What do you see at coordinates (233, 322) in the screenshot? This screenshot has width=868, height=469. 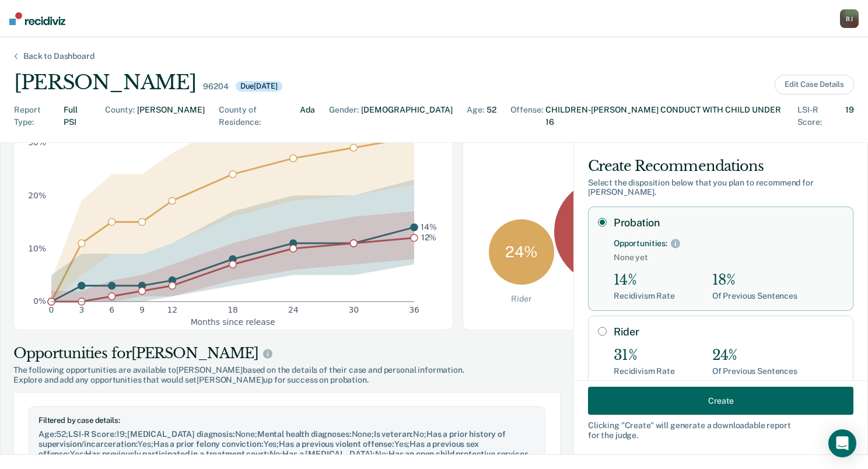 I see `text: Months since release` at bounding box center [233, 322].